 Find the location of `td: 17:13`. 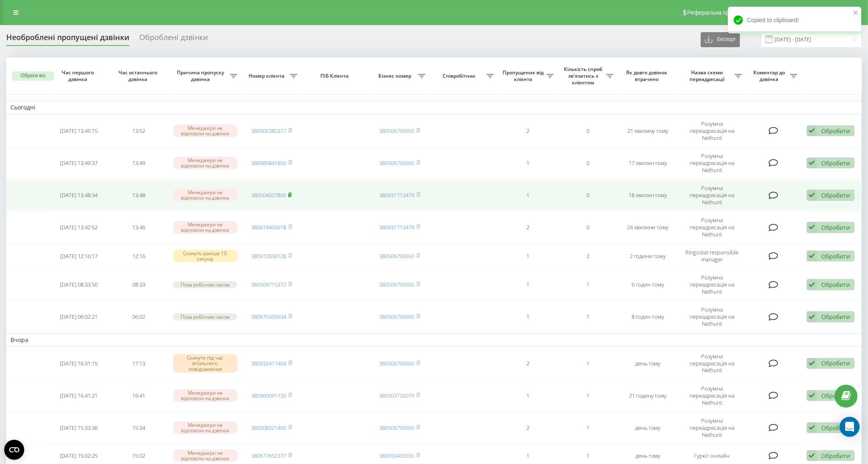

td: 17:13 is located at coordinates (139, 363).